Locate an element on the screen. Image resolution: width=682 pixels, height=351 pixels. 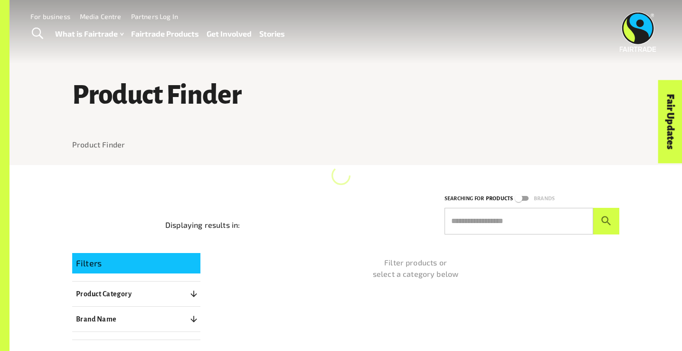
p: Displaying results in: is located at coordinates (202, 225).